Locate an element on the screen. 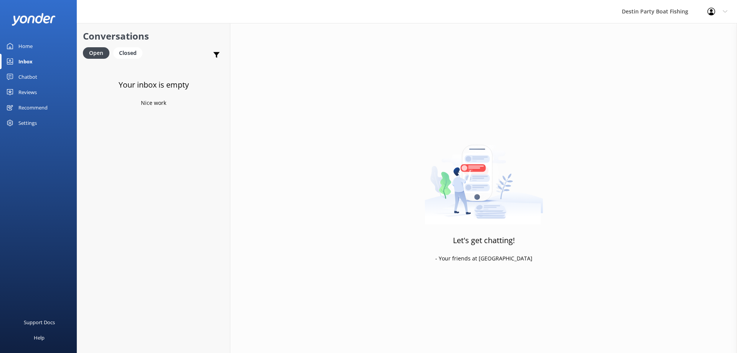  div: Settings is located at coordinates (28, 123).